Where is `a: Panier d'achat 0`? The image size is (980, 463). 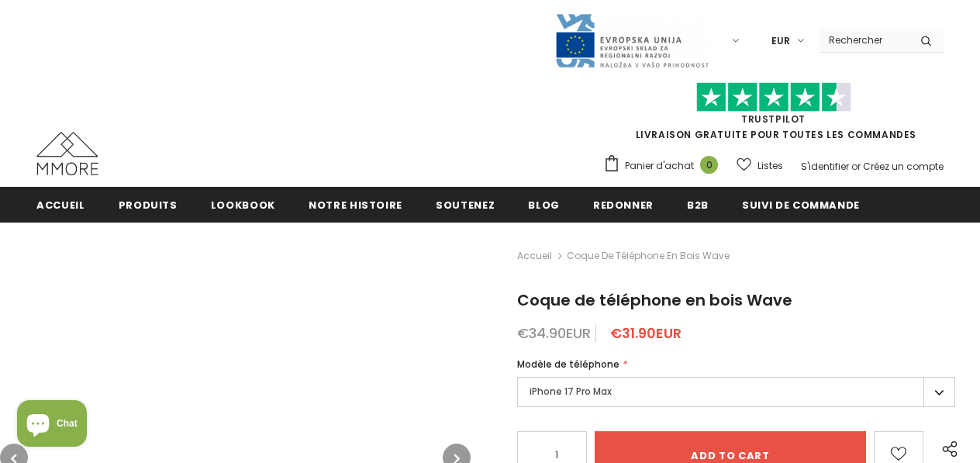
a: Panier d'achat 0 is located at coordinates (664, 166).